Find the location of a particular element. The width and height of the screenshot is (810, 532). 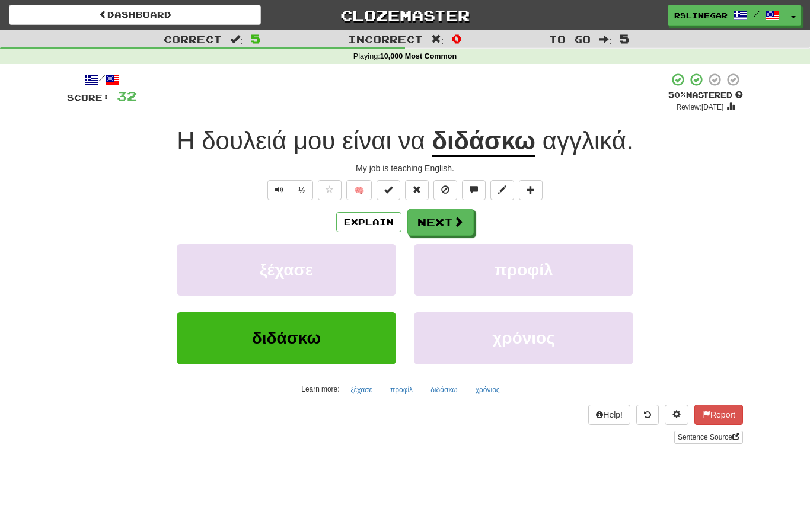

span: διδάσκω is located at coordinates (286, 337).